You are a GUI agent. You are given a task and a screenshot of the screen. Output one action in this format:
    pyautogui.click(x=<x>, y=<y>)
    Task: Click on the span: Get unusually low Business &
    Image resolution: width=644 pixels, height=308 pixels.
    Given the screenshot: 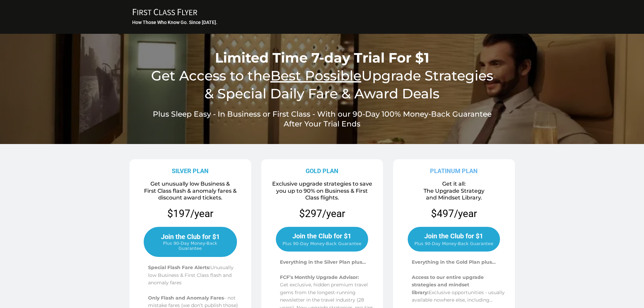 What is the action you would take?
    pyautogui.click(x=190, y=183)
    